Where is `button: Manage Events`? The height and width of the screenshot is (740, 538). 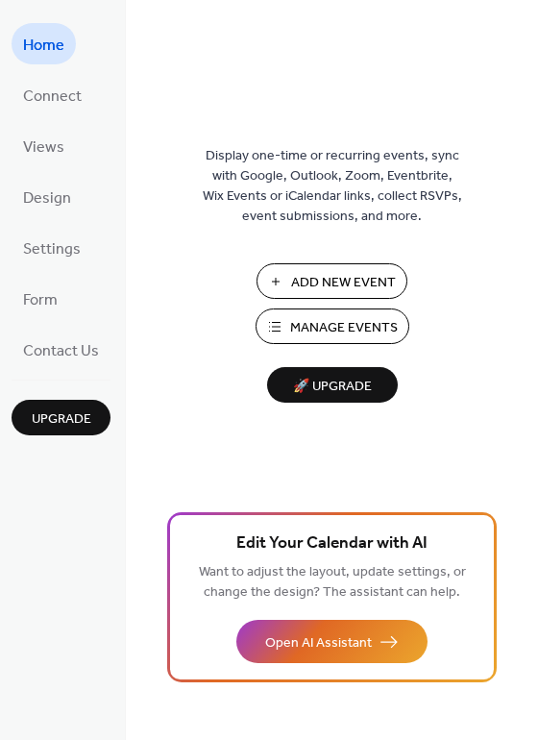 button: Manage Events is located at coordinates (333, 326).